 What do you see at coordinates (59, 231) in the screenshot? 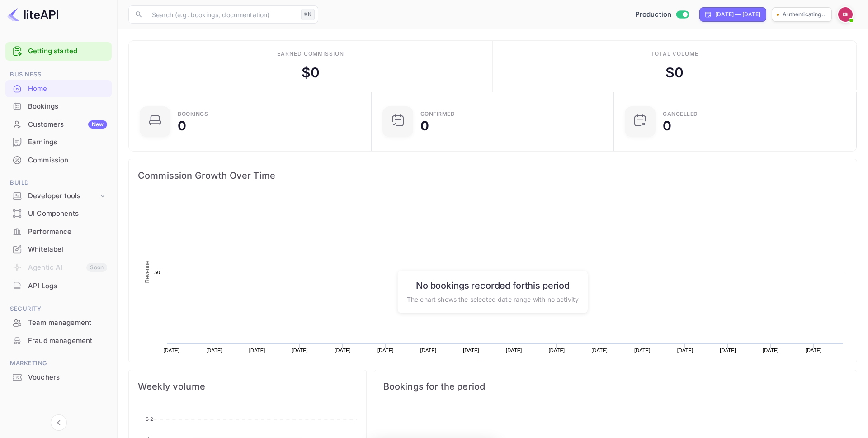
I see `a: Performance` at bounding box center [59, 231].